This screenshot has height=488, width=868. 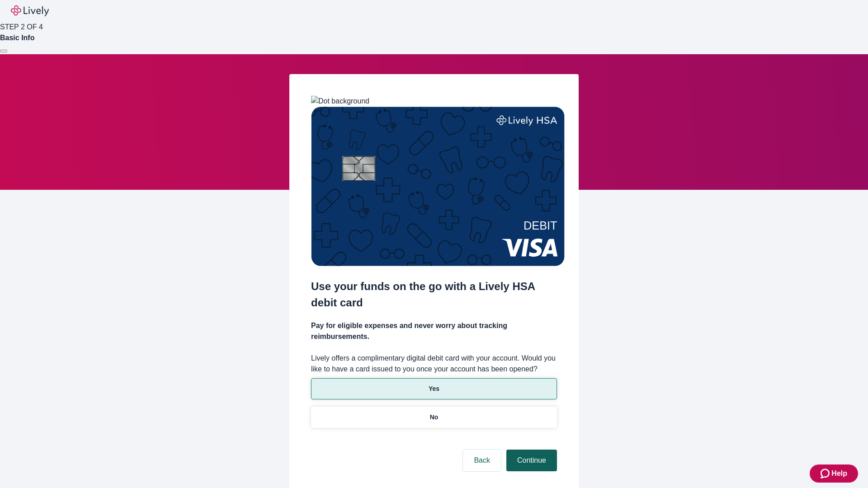 What do you see at coordinates (434, 331) in the screenshot?
I see `h4: Pay for eligible expenses and never worry about tracking reimbursements.` at bounding box center [434, 331].